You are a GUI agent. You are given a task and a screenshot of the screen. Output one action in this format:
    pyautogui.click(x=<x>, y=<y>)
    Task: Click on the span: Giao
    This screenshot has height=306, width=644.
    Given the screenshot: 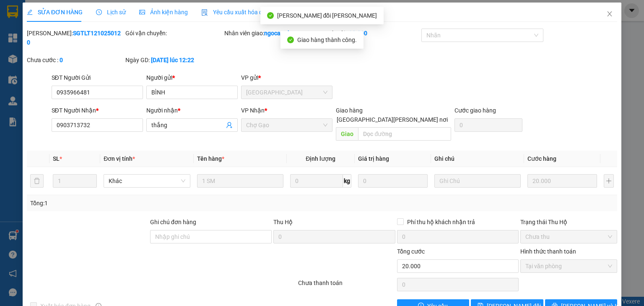 What is the action you would take?
    pyautogui.click(x=347, y=134)
    